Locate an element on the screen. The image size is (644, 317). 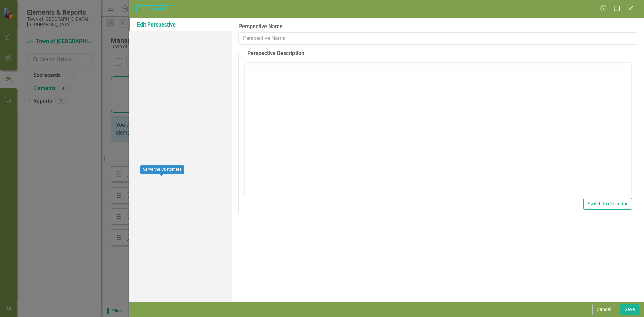
legend: Perspective Description is located at coordinates (276, 53).